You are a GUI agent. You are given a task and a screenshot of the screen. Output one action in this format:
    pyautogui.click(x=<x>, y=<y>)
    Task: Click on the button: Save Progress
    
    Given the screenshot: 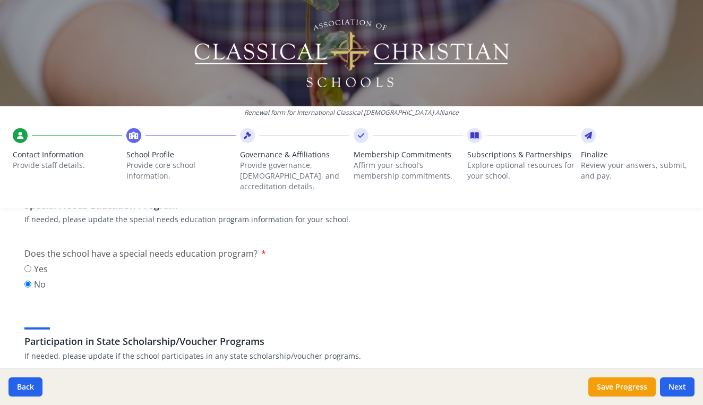 What is the action you would take?
    pyautogui.click(x=622, y=386)
    